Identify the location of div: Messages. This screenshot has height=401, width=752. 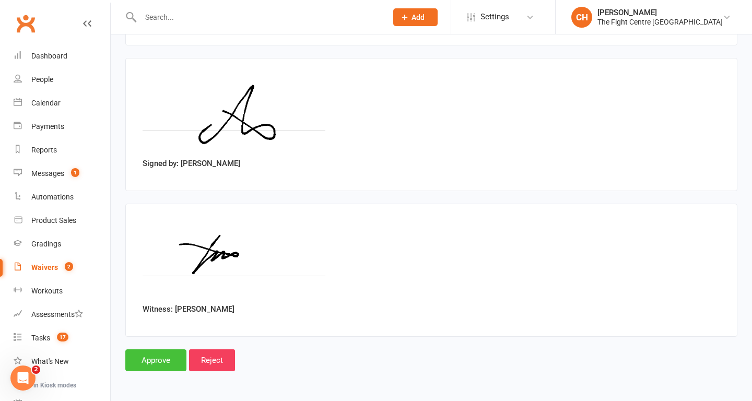
(47, 173).